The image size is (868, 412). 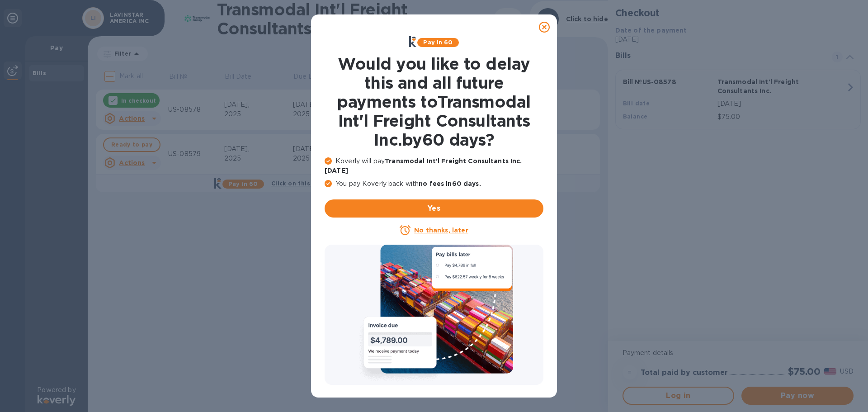 What do you see at coordinates (441, 230) in the screenshot?
I see `u: No thanks, later` at bounding box center [441, 230].